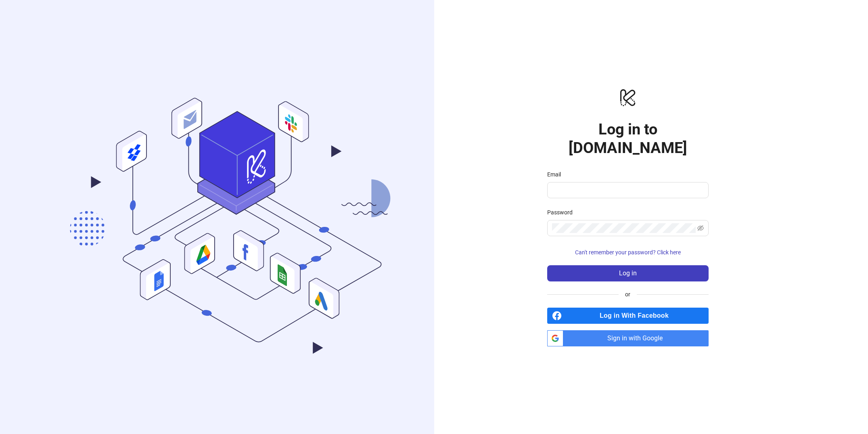 Image resolution: width=868 pixels, height=434 pixels. What do you see at coordinates (563, 213) in the screenshot?
I see `label: Password` at bounding box center [563, 213].